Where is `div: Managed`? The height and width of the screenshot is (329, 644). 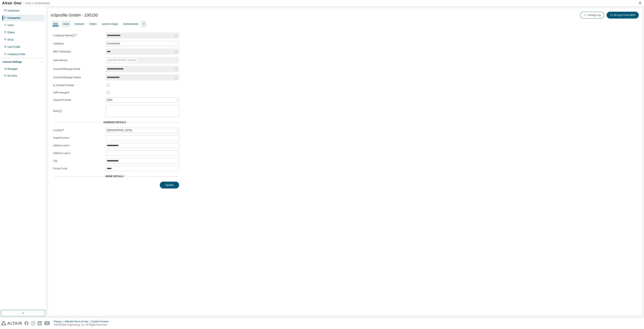
div: Managed is located at coordinates (13, 69).